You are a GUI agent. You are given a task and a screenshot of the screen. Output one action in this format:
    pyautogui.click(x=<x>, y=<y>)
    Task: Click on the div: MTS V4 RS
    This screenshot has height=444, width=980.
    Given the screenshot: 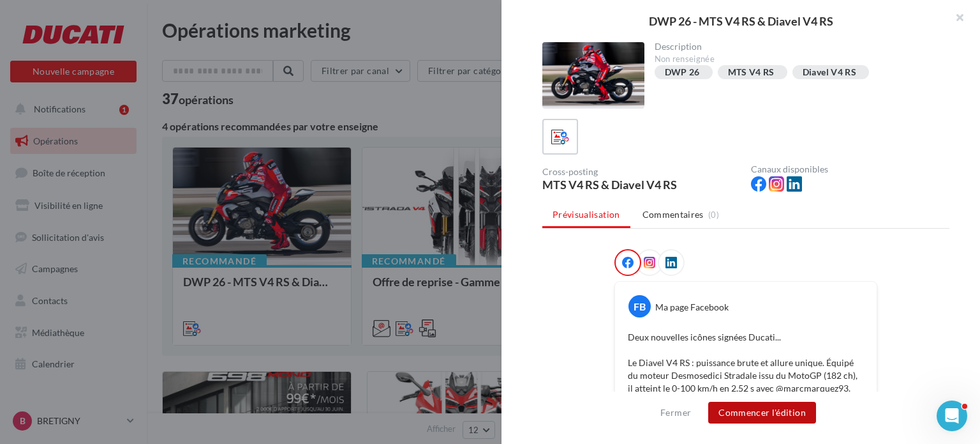 What is the action you would take?
    pyautogui.click(x=751, y=73)
    